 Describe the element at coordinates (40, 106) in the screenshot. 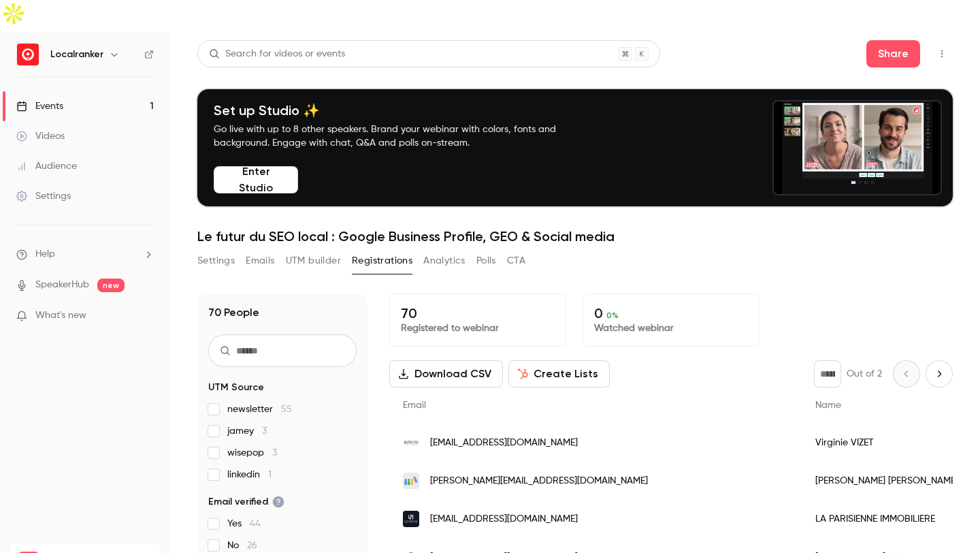

I see `div: Events` at that location.